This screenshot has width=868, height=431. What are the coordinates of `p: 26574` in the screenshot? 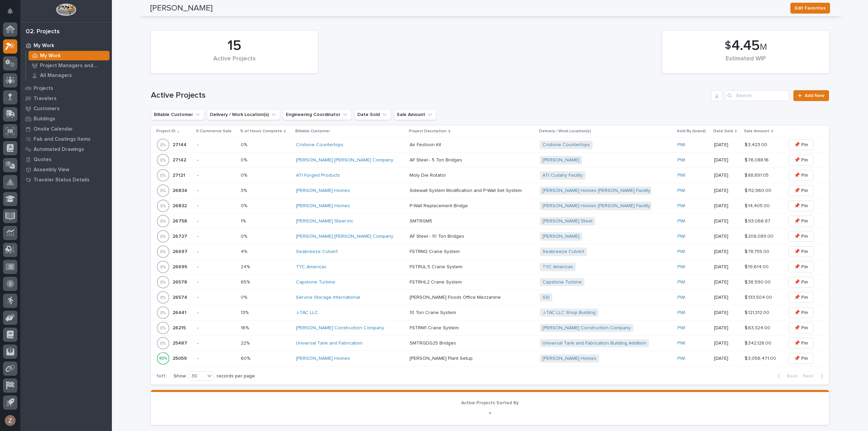 It's located at (180, 297).